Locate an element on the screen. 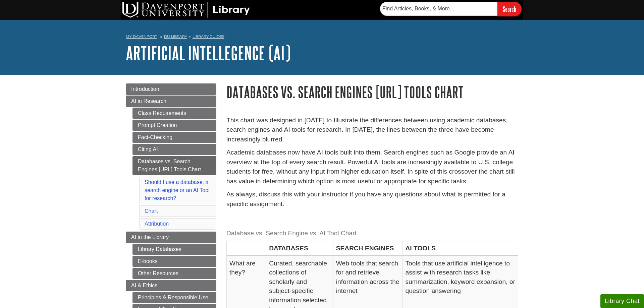  button: Library Chat is located at coordinates (623, 301).